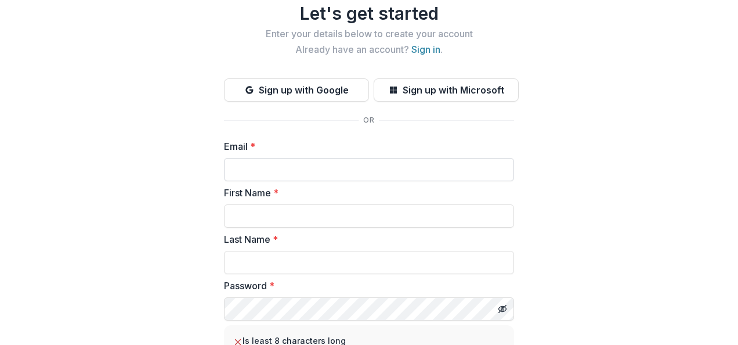 Image resolution: width=738 pixels, height=345 pixels. Describe the element at coordinates (369, 34) in the screenshot. I see `h2: Enter your details below to create your account` at that location.